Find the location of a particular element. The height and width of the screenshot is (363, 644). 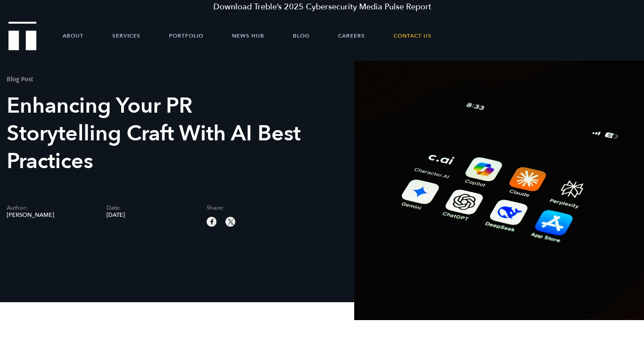

a: Treble Homepage is located at coordinates (22, 36).